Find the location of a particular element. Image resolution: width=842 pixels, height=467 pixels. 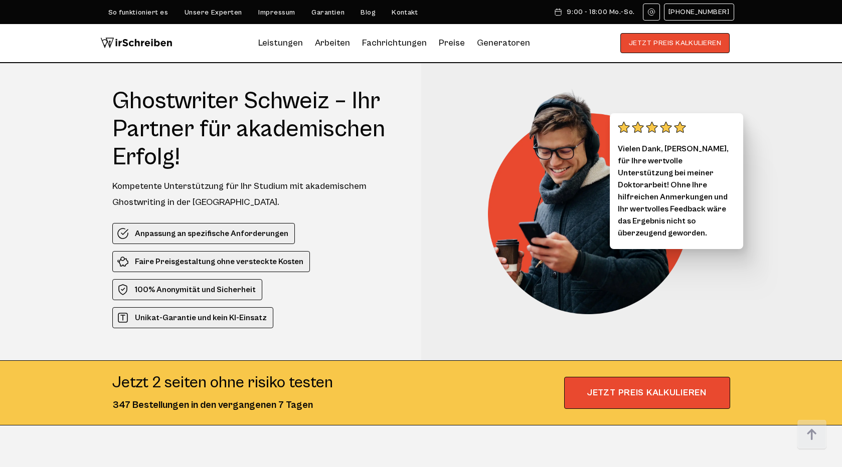

span: JETZT PREIS KALKULIEREN is located at coordinates (647, 393).